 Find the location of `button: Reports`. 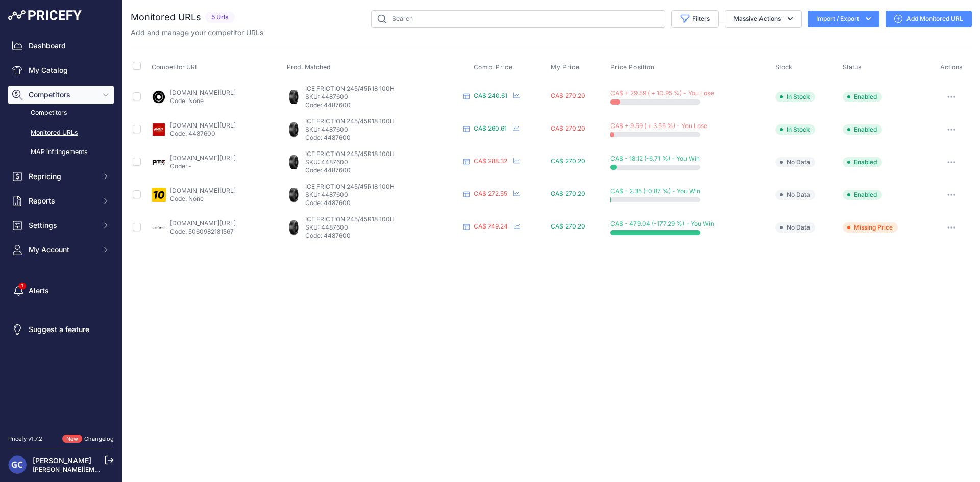

button: Reports is located at coordinates (61, 201).